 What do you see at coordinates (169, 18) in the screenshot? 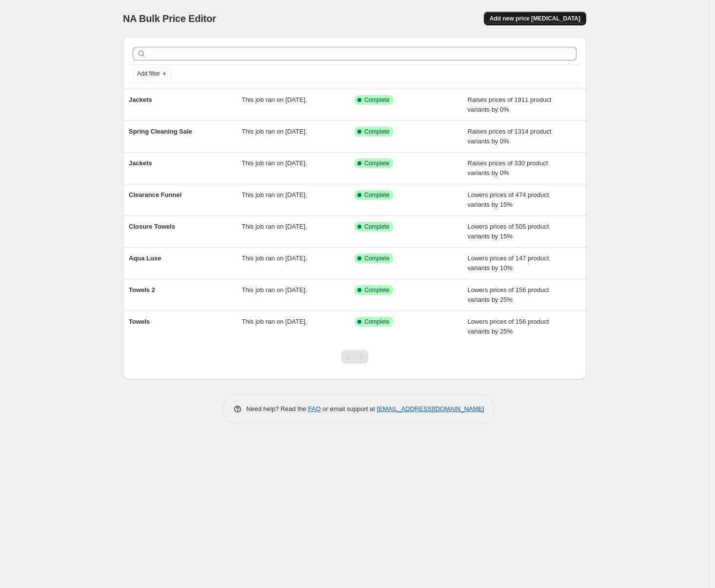
I see `span: NA Bulk Price Editor` at bounding box center [169, 18].